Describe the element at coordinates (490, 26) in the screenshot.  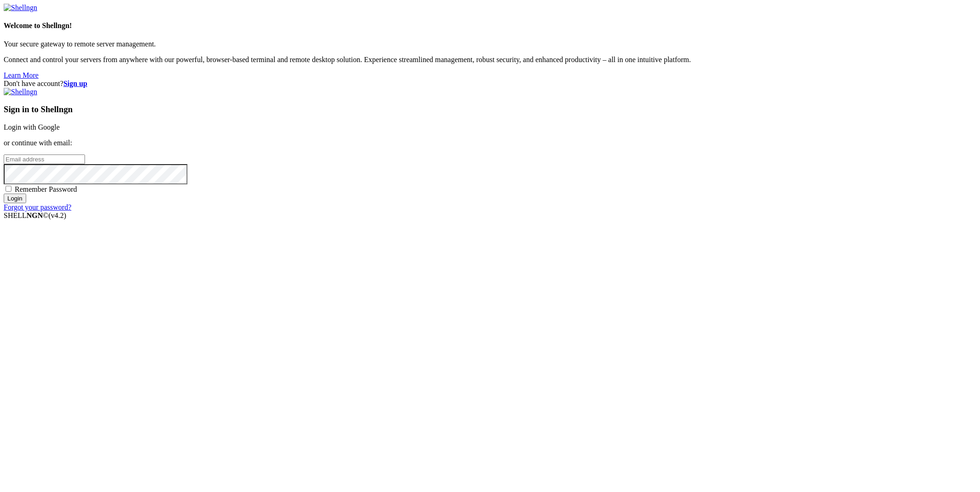
I see `h4: Welcome to Shellngn!` at that location.